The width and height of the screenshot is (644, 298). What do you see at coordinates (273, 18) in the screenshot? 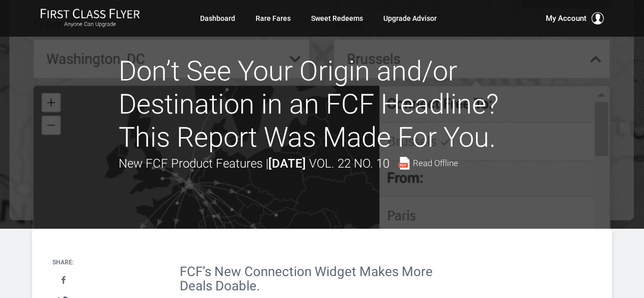
I see `a: Rare Fares` at bounding box center [273, 18].